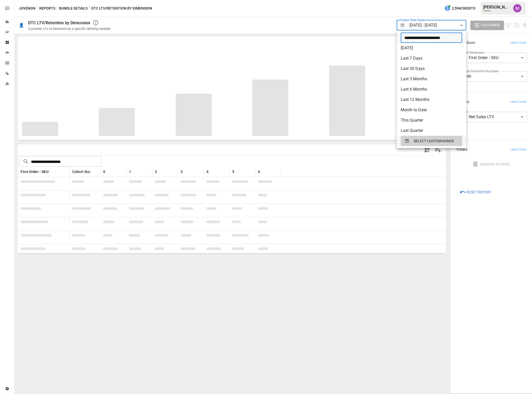 Image resolution: width=532 pixels, height=394 pixels. I want to click on li: Last Quarter, so click(432, 131).